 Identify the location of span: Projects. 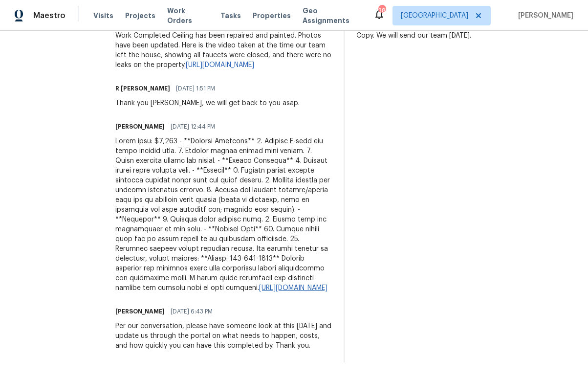
(140, 16).